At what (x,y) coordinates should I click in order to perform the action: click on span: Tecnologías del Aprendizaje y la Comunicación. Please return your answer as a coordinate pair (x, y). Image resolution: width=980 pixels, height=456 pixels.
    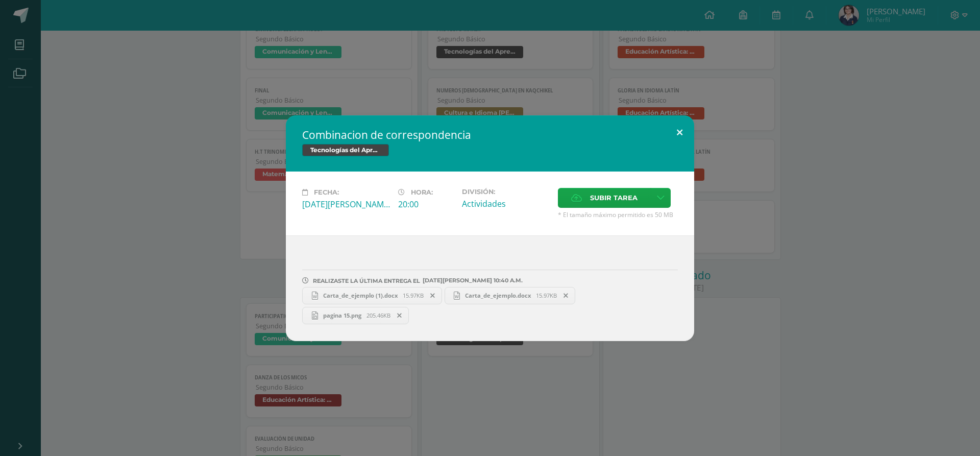
    Looking at the image, I should click on (345, 150).